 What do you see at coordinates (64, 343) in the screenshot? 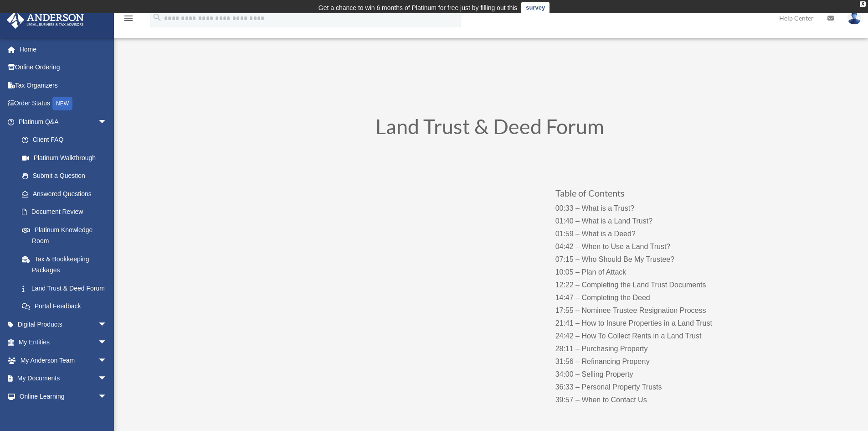
I see `a: My Entitiesarrow_drop_down` at bounding box center [64, 343].